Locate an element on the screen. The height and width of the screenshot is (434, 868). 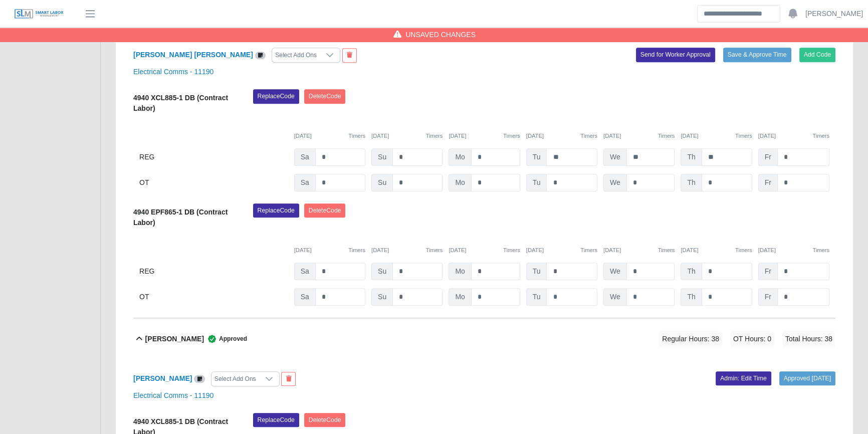
span: Regular Hours: 38 is located at coordinates (691, 339).